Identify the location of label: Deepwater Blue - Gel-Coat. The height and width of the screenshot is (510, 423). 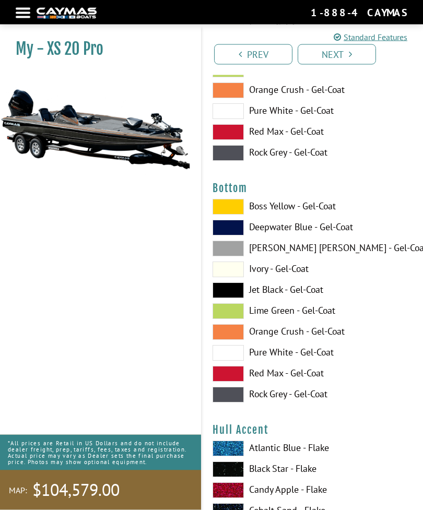
(312, 228).